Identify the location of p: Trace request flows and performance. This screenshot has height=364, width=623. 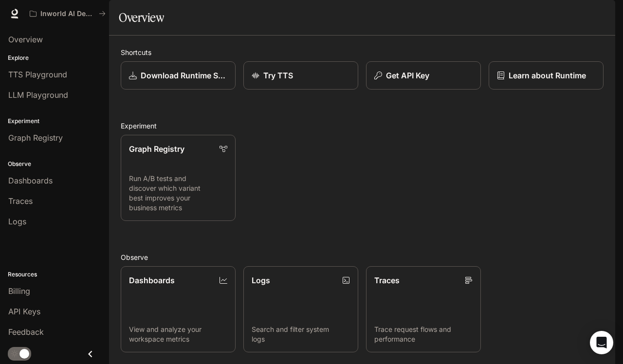
(423, 334).